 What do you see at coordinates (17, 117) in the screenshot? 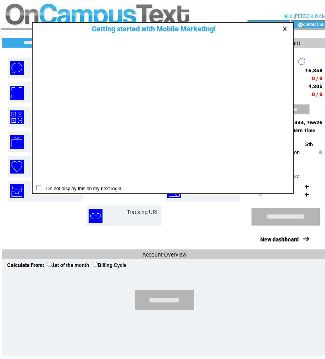
I see `img: qr-codes.png` at bounding box center [17, 117].